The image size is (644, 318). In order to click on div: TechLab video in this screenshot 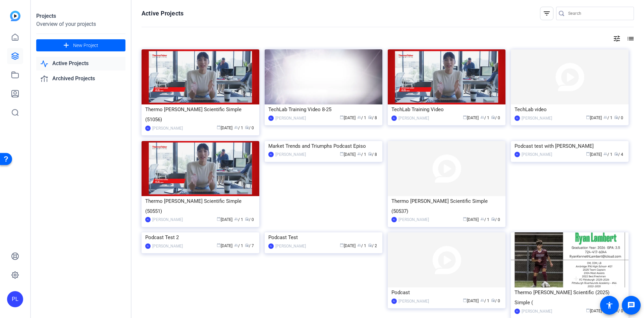, I will do `click(570, 110)`.